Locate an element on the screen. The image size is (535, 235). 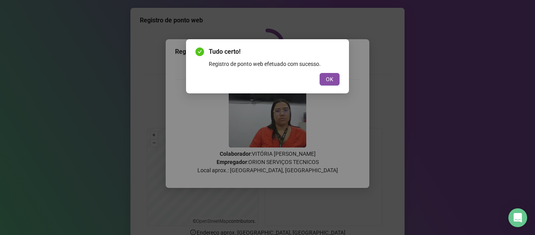
div: Open Intercom Messenger is located at coordinates (518, 217).